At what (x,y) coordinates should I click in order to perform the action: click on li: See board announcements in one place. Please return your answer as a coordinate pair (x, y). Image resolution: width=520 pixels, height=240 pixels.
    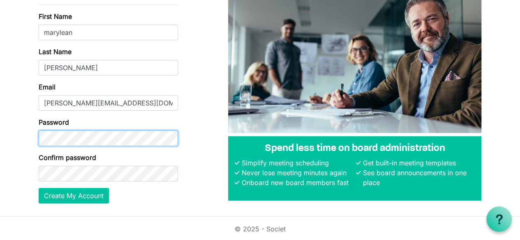
    Looking at the image, I should click on (417, 178).